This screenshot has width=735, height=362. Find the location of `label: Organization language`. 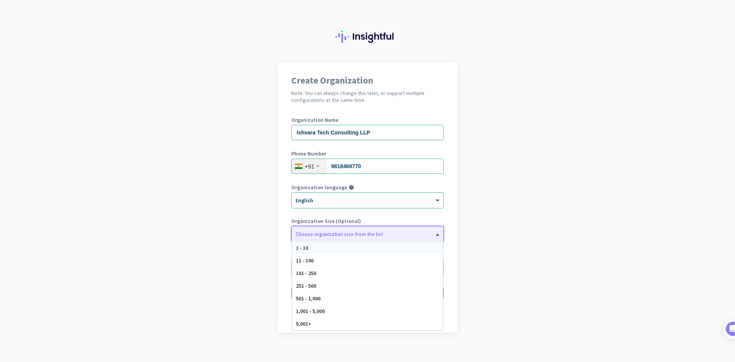

label: Organization language is located at coordinates (319, 187).